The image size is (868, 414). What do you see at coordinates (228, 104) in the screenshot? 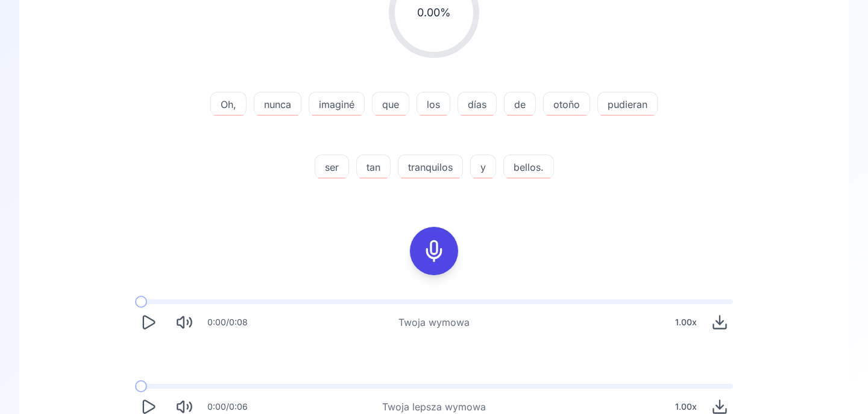
I see `button: Oh,` at bounding box center [228, 104].